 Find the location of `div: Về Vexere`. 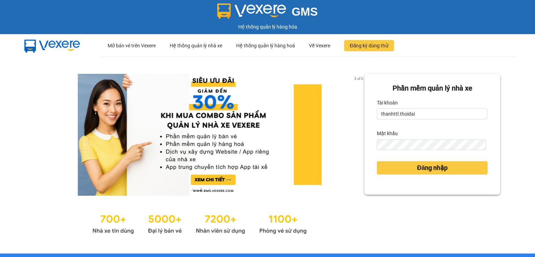

div: Về Vexere is located at coordinates (319, 46).